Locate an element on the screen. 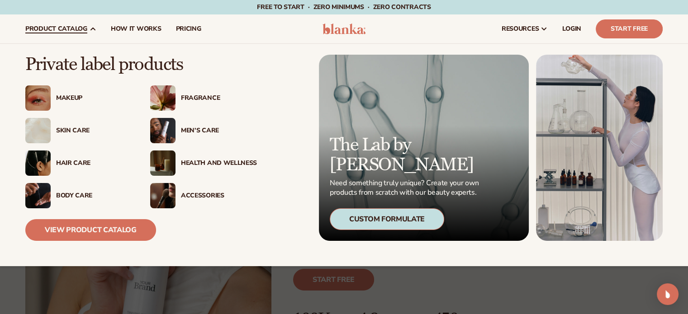 The image size is (688, 314). a: LOGIN is located at coordinates (571, 29).